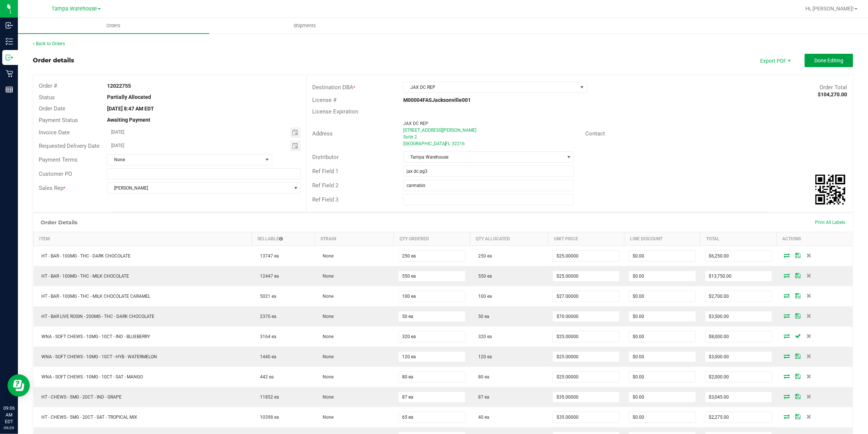 This screenshot has height=434, width=868. Describe the element at coordinates (335, 111) in the screenshot. I see `span: License Expiration` at that location.